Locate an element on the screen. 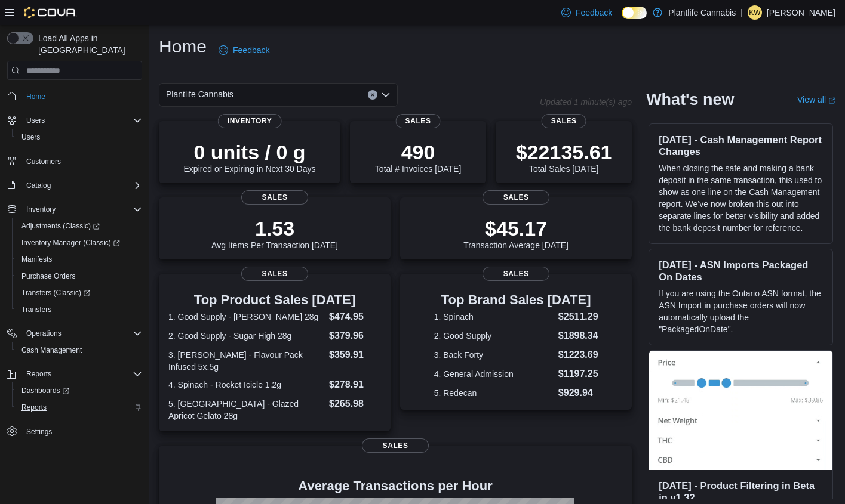 Image resolution: width=845 pixels, height=504 pixels. button: Open list of options is located at coordinates (386, 95).